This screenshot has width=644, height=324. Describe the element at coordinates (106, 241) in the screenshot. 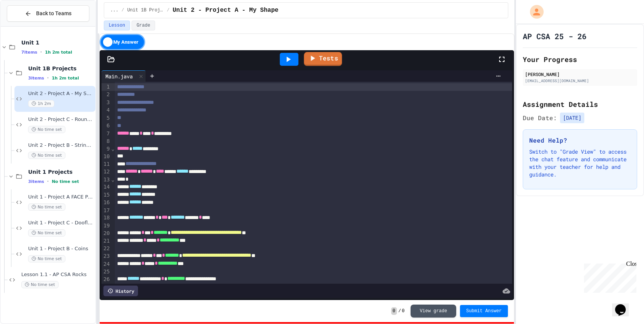

I see `div: 21` at that location.